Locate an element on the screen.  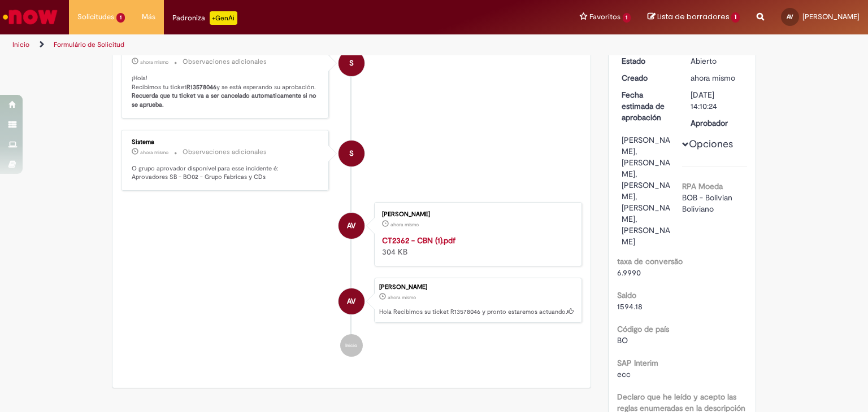
b: SAP Interim is located at coordinates (638, 363).